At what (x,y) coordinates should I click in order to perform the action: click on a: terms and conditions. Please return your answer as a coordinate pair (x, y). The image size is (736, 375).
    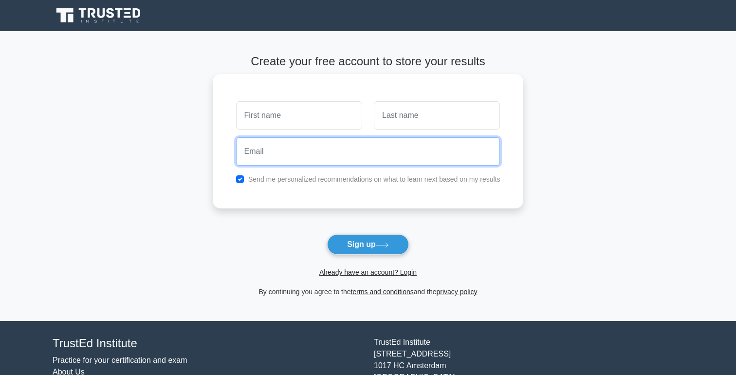
    Looking at the image, I should click on (382, 292).